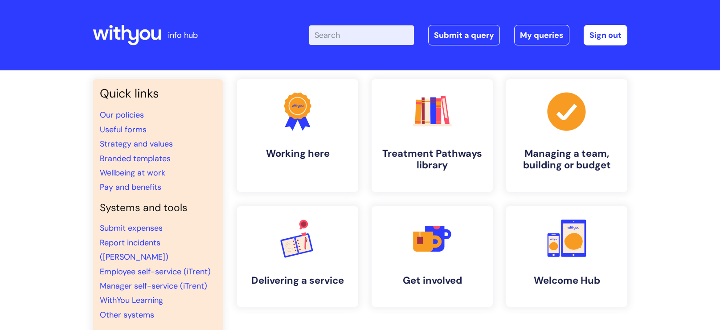  What do you see at coordinates (183, 35) in the screenshot?
I see `p: info hub` at bounding box center [183, 35].